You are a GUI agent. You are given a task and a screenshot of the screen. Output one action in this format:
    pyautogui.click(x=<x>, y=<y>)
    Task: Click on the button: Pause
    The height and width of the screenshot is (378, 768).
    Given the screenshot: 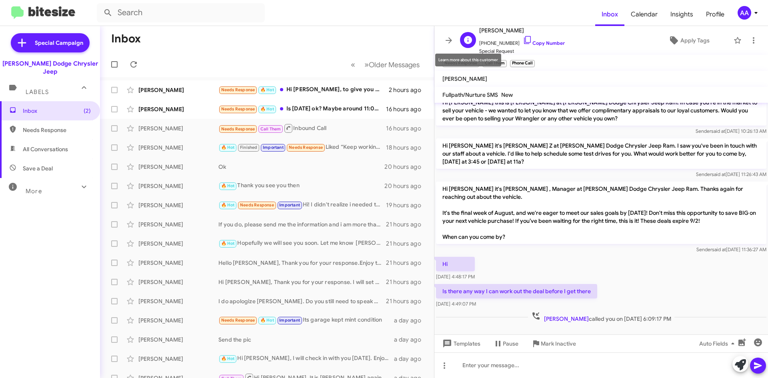 What is the action you would take?
    pyautogui.click(x=506, y=344)
    